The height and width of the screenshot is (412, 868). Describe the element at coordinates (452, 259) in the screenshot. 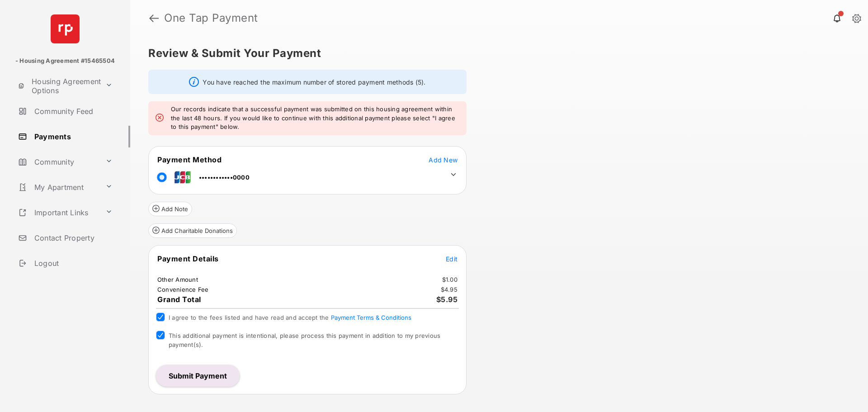

I see `span: Edit` at that location.